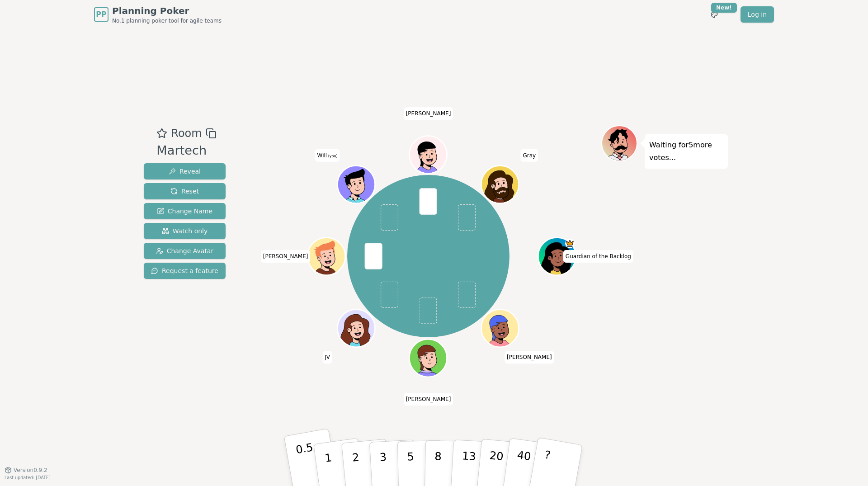  What do you see at coordinates (186, 133) in the screenshot?
I see `span: Room` at bounding box center [186, 133].